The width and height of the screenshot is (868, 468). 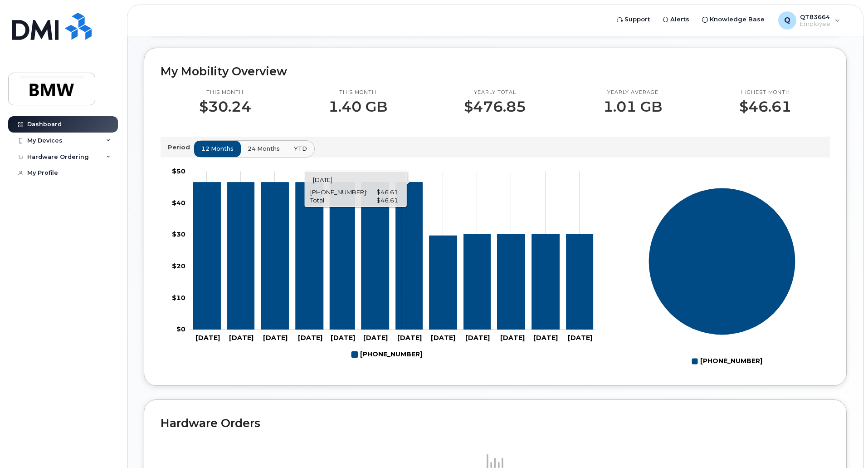 What do you see at coordinates (637, 20) in the screenshot?
I see `span: Support` at bounding box center [637, 20].